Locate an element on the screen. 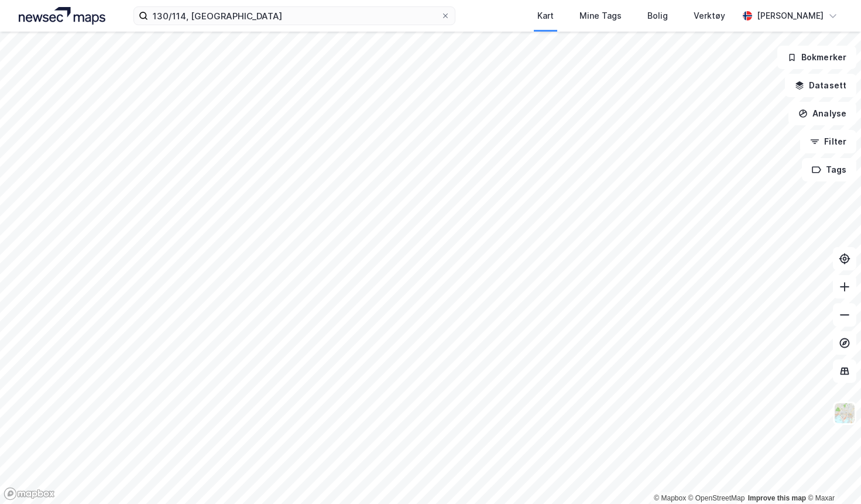  a: OpenStreetMap is located at coordinates (717, 498).